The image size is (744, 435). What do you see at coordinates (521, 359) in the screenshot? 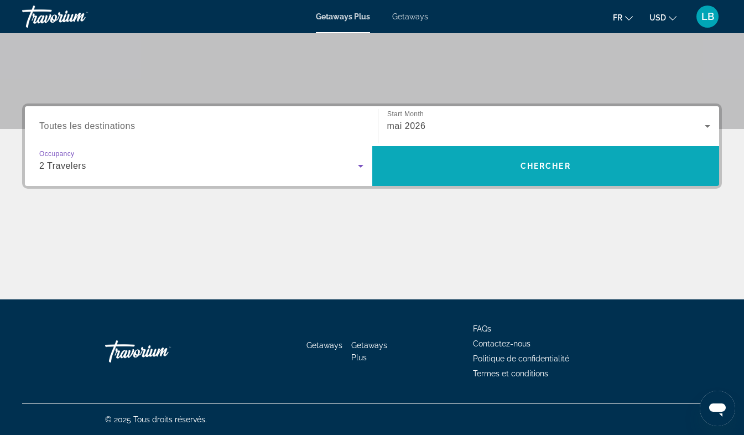
I see `span: Politique de confidentialité` at bounding box center [521, 359].